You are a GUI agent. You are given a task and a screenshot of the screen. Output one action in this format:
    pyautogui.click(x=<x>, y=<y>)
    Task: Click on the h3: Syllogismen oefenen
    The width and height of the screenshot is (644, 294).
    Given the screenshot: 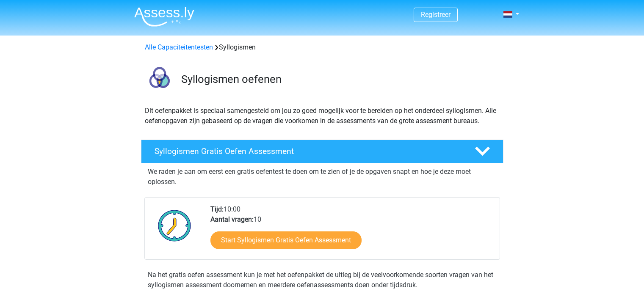 What is the action you would take?
    pyautogui.click(x=339, y=79)
    